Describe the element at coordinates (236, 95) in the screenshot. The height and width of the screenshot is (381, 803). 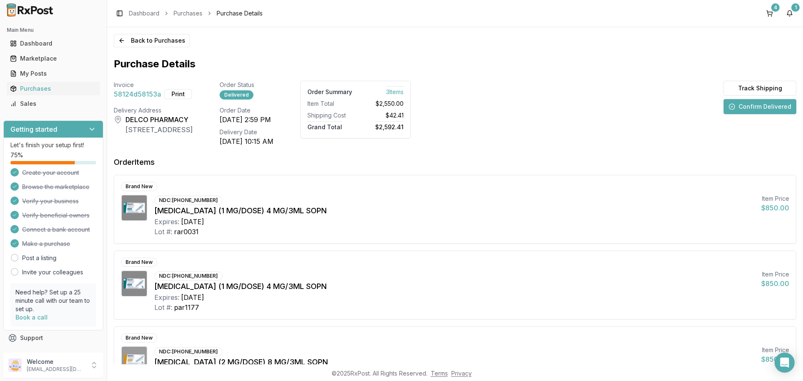
I see `div: Delivered` at that location.